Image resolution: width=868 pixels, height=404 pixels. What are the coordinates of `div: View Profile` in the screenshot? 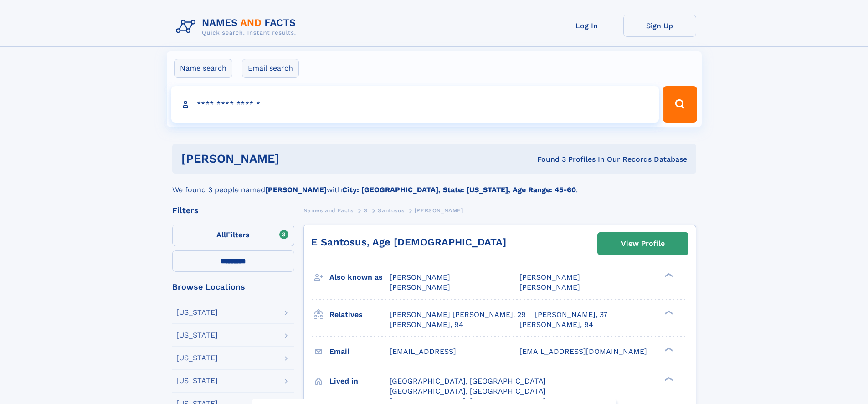 It's located at (643, 244).